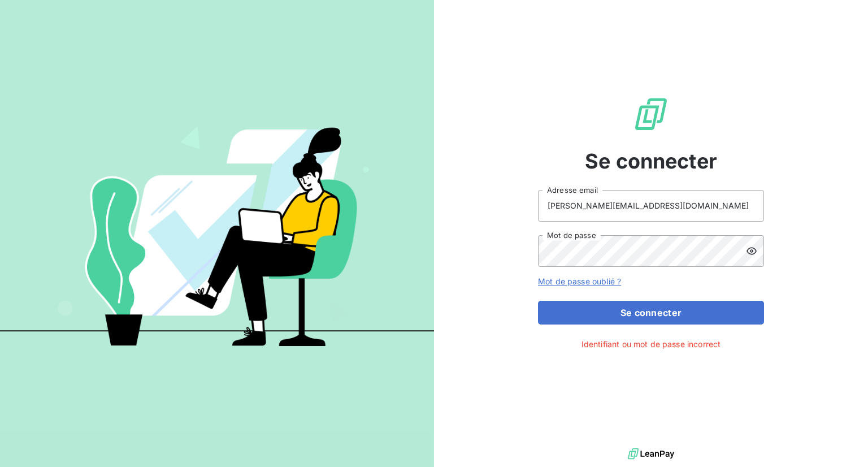  What do you see at coordinates (651, 454) in the screenshot?
I see `img: logo` at bounding box center [651, 454].